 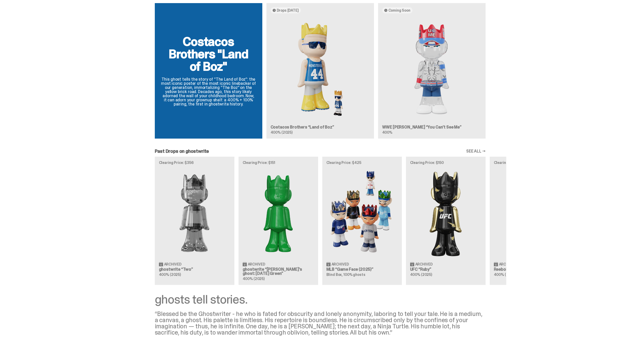 I want to click on p: Clearing Price: $151, so click(x=278, y=163).